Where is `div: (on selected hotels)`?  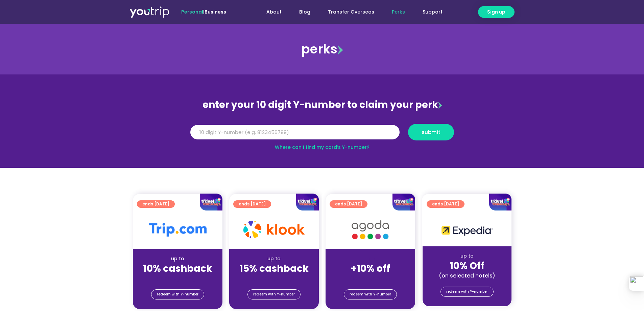 div: (on selected hotels) is located at coordinates (467, 275).